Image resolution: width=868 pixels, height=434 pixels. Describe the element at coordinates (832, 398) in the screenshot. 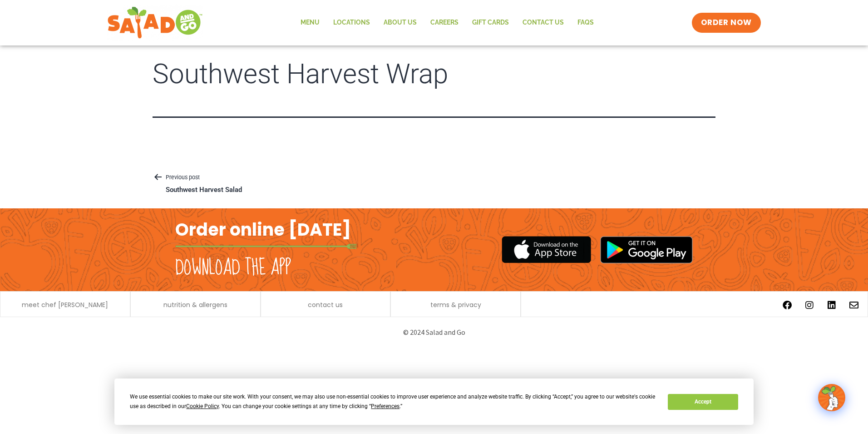

I see `img: wpChatIcon` at that location.